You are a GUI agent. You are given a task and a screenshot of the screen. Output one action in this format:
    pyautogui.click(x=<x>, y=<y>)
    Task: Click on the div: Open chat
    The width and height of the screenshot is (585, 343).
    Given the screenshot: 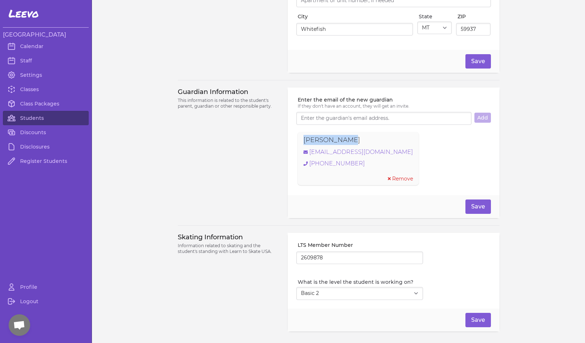 What is the action you would take?
    pyautogui.click(x=19, y=325)
    